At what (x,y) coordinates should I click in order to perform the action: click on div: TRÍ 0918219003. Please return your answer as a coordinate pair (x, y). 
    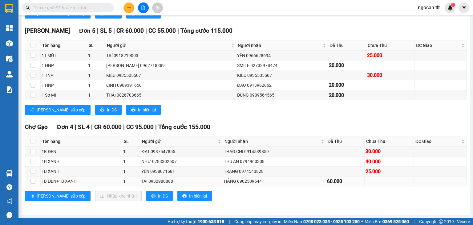
    Looking at the image, I should click on (171, 55).